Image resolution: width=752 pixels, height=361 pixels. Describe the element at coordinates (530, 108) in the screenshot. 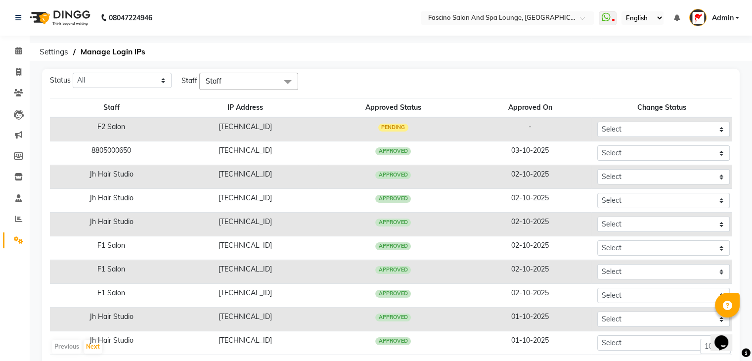

I see `th: Approved On` at that location.